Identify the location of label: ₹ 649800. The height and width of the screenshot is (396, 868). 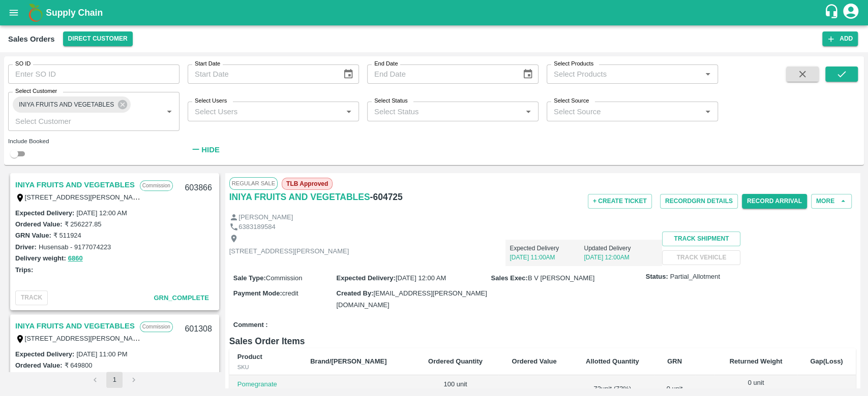
(78, 365).